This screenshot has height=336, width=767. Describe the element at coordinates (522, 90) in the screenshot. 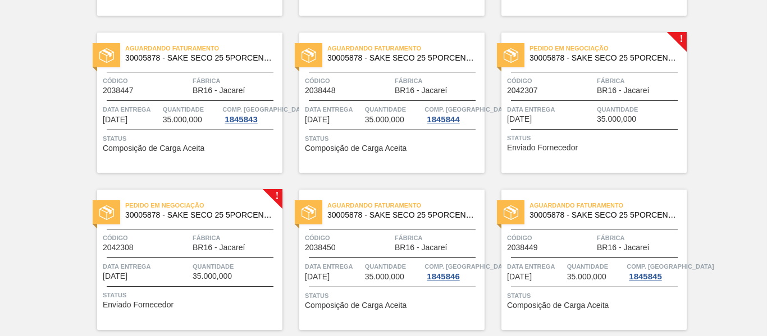

I see `span: 2042307` at that location.